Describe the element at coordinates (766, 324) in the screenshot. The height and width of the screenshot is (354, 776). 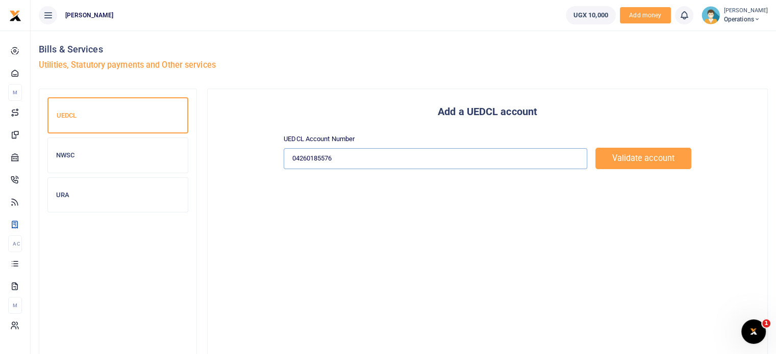
I see `span: 1` at that location.